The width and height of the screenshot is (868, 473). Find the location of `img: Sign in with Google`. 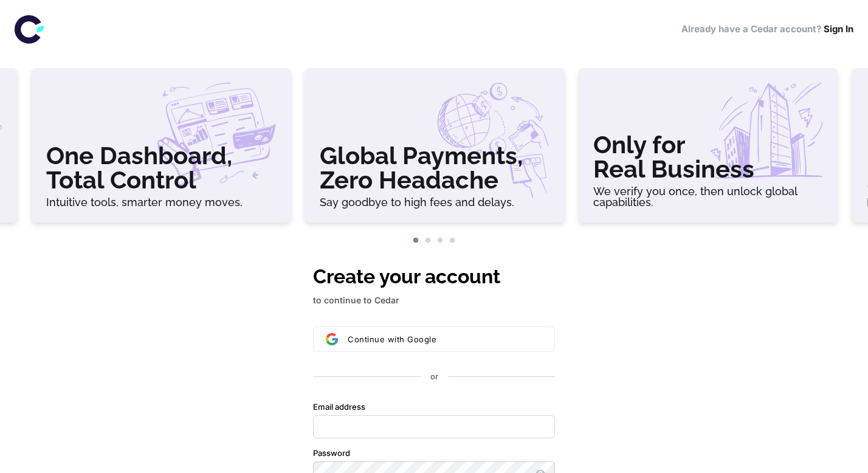

img: Sign in with Google is located at coordinates (332, 339).